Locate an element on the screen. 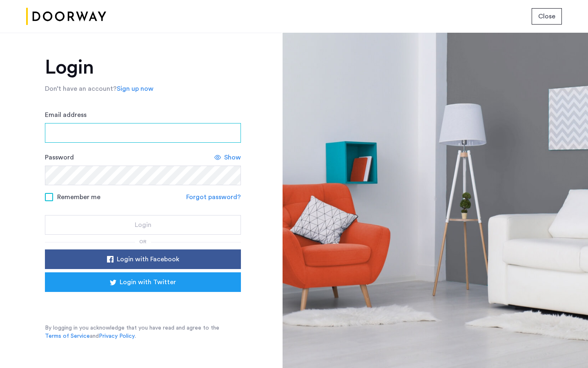  a: Privacy Policy is located at coordinates (117, 336).